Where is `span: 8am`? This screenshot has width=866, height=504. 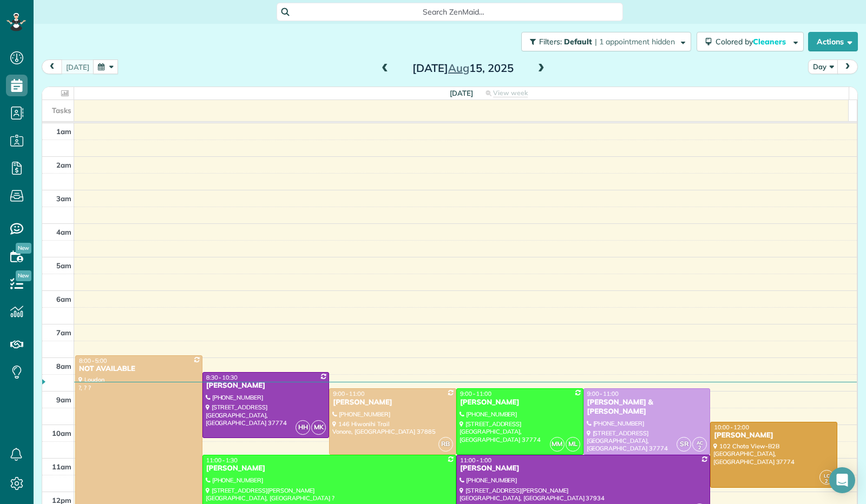
span: 8am is located at coordinates (64, 367).